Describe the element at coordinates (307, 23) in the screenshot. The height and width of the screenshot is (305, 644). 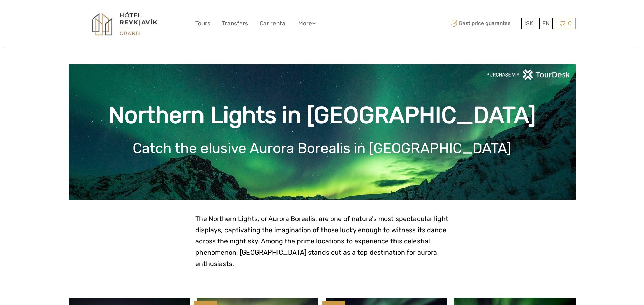
I see `a: More` at that location.